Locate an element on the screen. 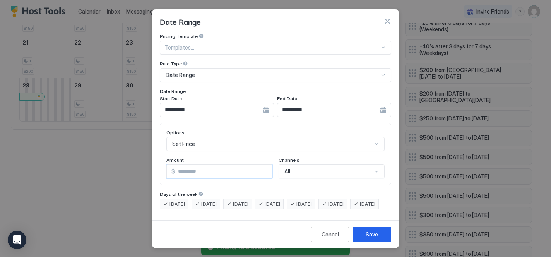 Image resolution: width=551 pixels, height=257 pixels. span: Channels is located at coordinates (289, 160).